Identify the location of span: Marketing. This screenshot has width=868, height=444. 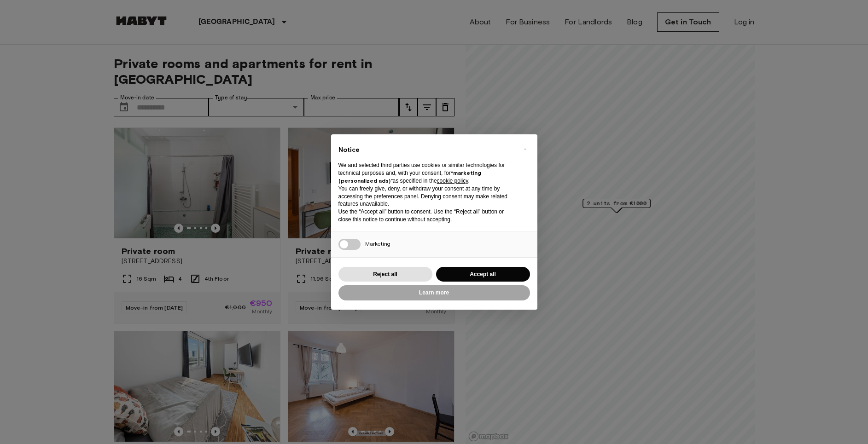
(377, 244).